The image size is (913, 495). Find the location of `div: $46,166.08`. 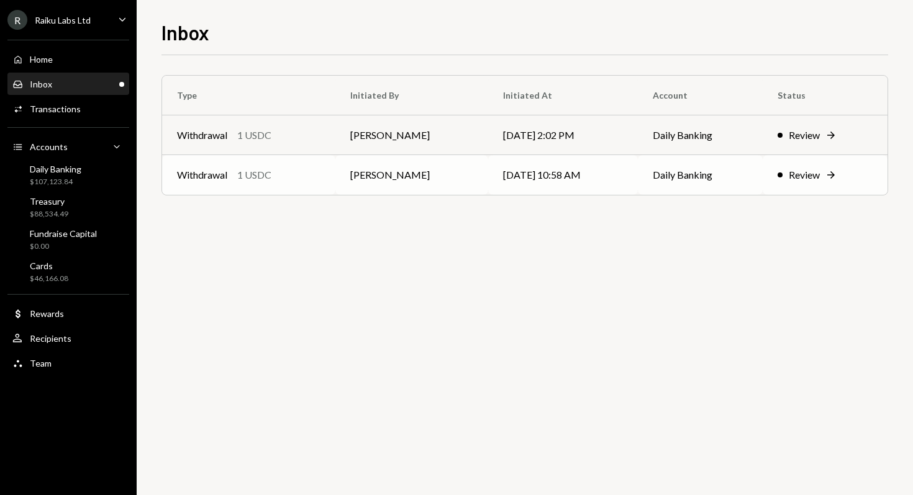

div: $46,166.08 is located at coordinates (49, 279).